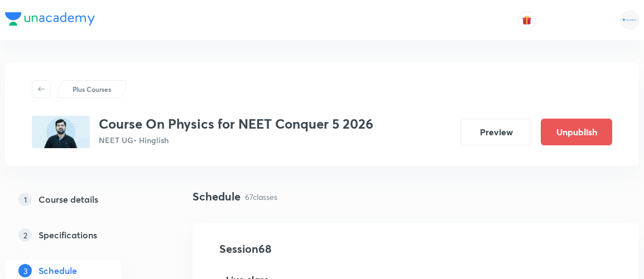 The height and width of the screenshot is (279, 644). Describe the element at coordinates (321, 249) in the screenshot. I see `h4: Session 68` at that location.